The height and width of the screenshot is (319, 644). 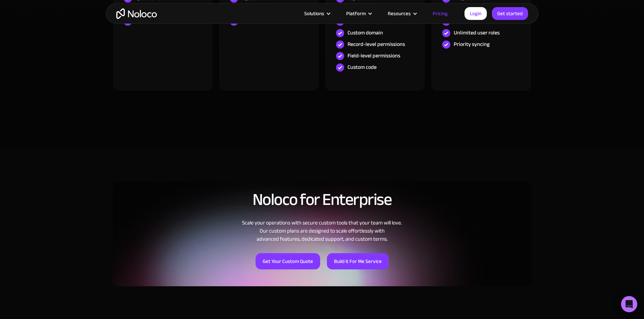 I want to click on div: Custom code, so click(x=362, y=67).